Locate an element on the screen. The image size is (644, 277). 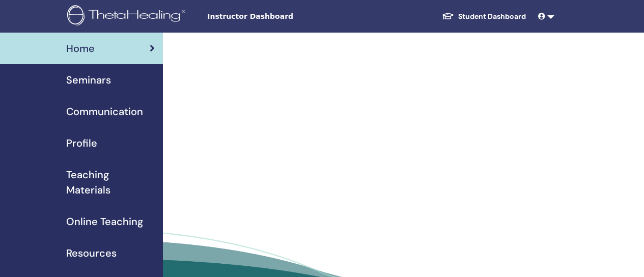
span: Teaching Materials is located at coordinates (111, 182).